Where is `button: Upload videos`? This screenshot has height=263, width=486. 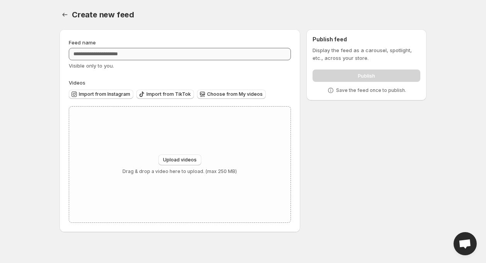
button: Upload videos is located at coordinates (180, 160).